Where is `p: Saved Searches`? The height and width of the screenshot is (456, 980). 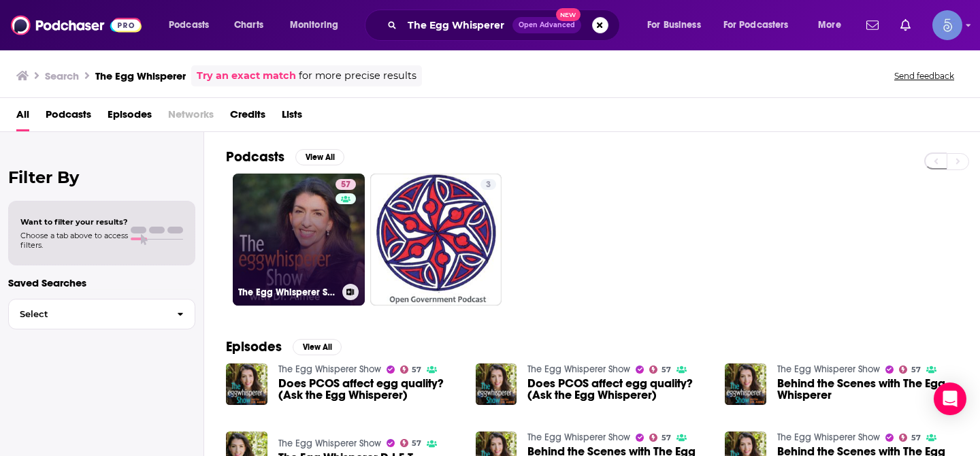
p: Saved Searches is located at coordinates (101, 283).